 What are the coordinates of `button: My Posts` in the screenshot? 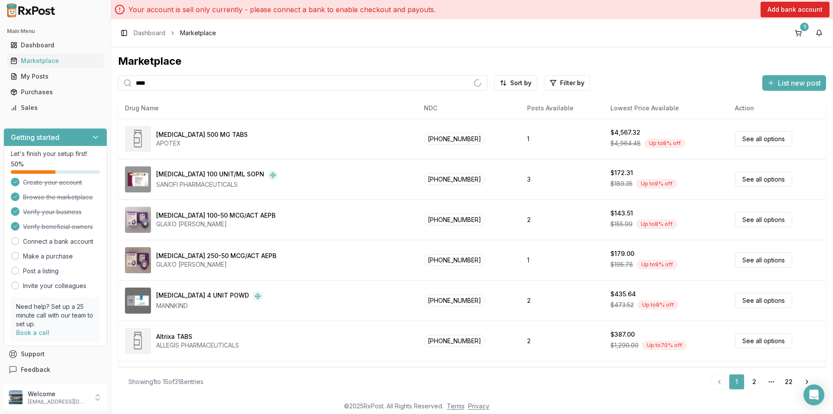 It's located at (55, 76).